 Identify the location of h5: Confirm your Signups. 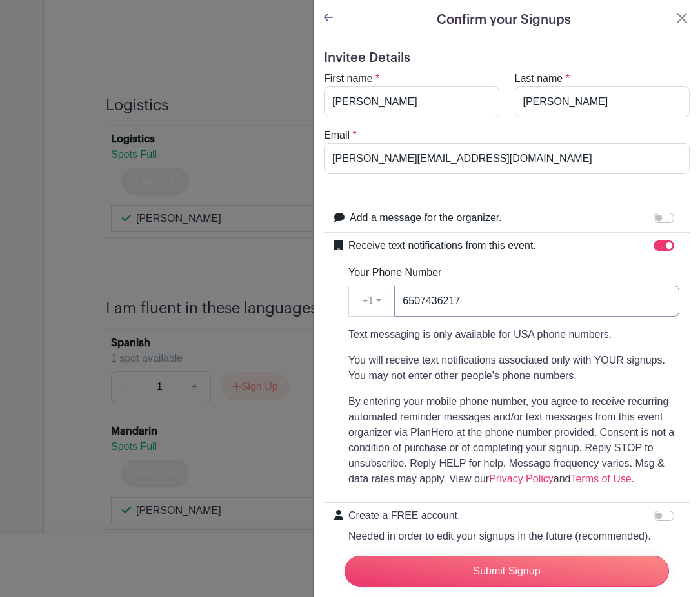
(503, 20).